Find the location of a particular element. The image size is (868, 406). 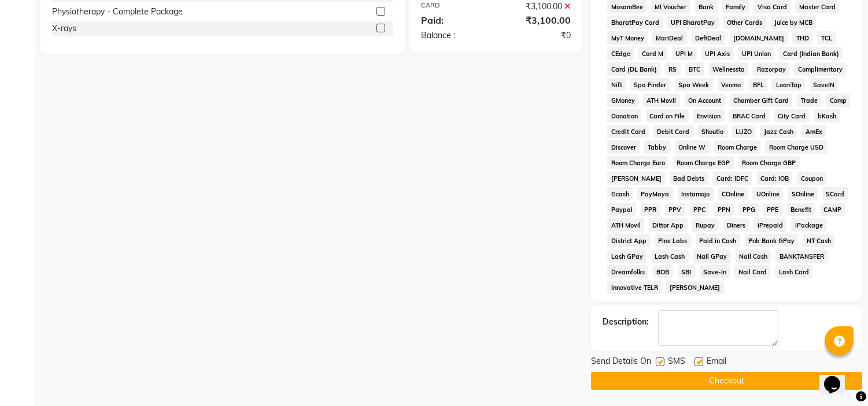

span: MariDeal is located at coordinates (670, 38).